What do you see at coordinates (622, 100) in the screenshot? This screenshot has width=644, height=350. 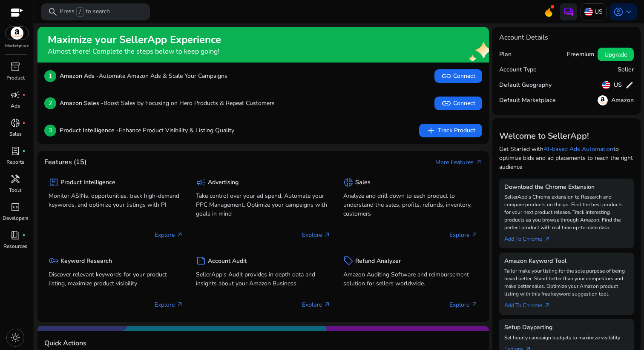 I see `h5: Amazon` at bounding box center [622, 100].